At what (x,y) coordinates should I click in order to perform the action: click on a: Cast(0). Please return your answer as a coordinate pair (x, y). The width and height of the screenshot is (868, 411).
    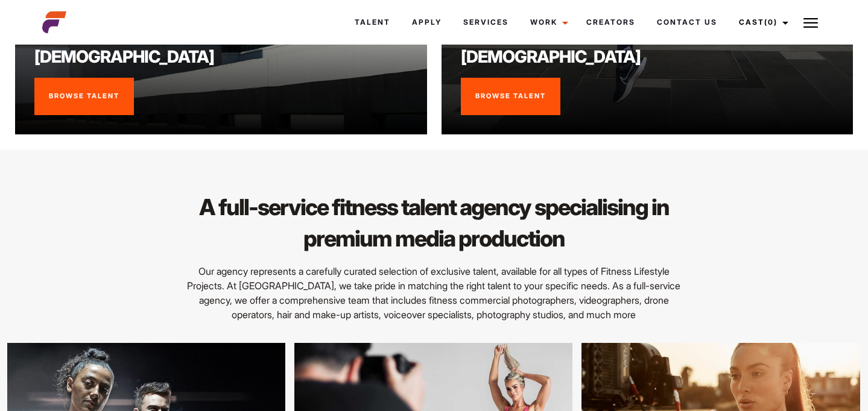
    Looking at the image, I should click on (762, 23).